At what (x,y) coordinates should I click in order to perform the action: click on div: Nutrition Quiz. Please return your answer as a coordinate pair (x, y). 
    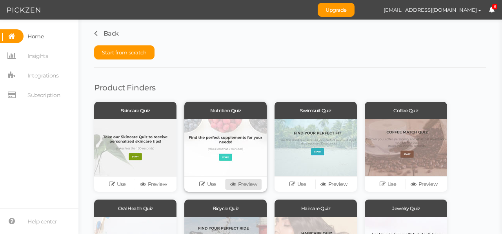
    Looking at the image, I should click on (225, 111).